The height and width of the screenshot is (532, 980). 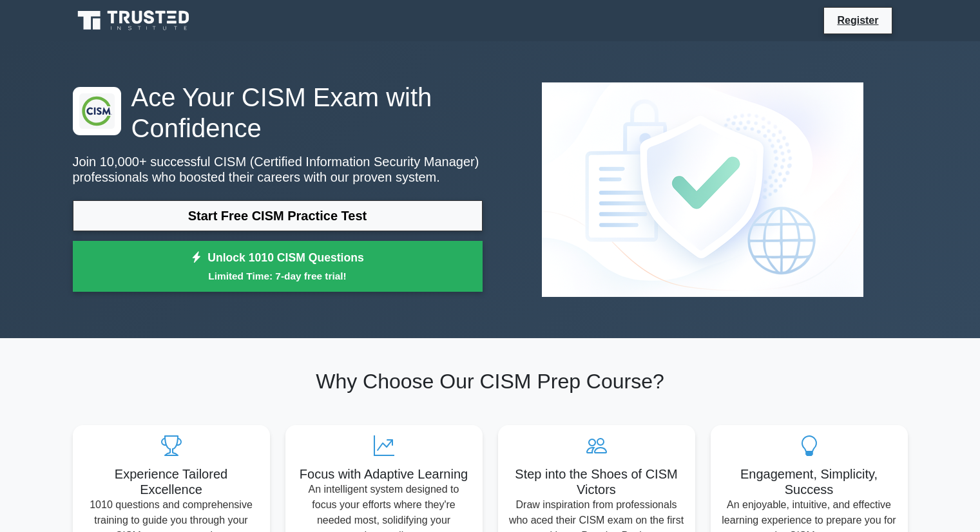 I want to click on a: Start Free CISM Practice Test, so click(x=277, y=216).